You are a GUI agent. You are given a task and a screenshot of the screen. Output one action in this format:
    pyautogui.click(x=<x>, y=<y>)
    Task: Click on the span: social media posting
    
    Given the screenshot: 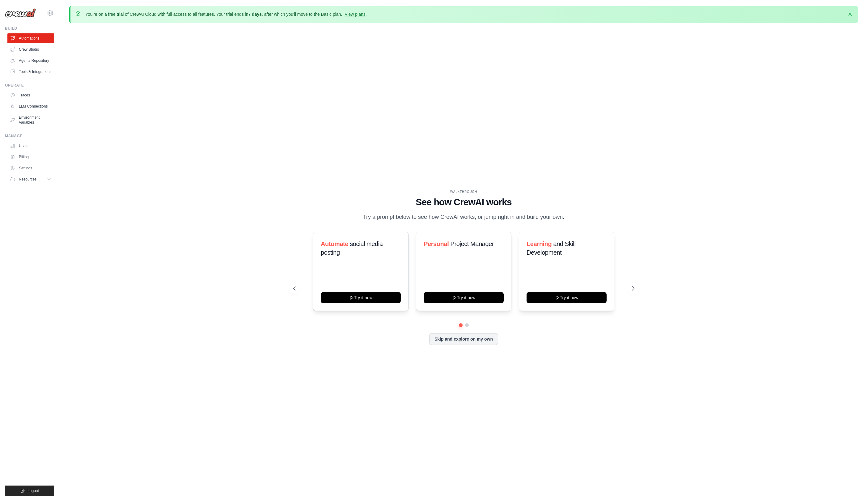 What is the action you would take?
    pyautogui.click(x=352, y=248)
    